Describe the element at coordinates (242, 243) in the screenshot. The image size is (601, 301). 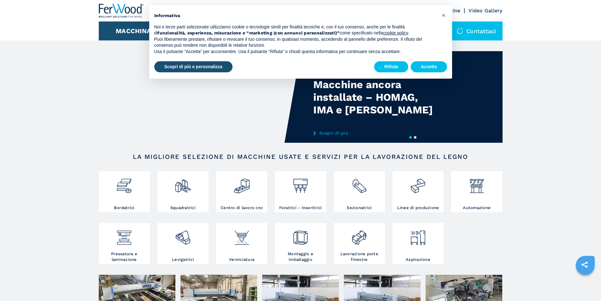
I see `a: Verniciatura` at that location.